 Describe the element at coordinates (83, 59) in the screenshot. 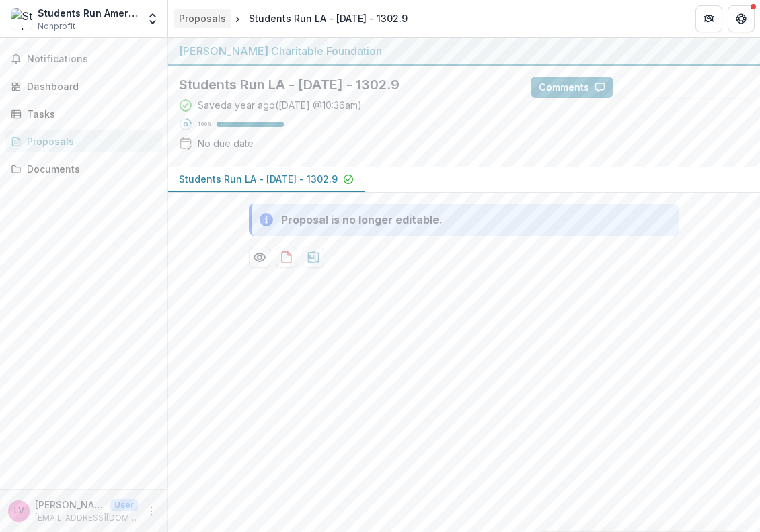

I see `button: Notifications` at that location.